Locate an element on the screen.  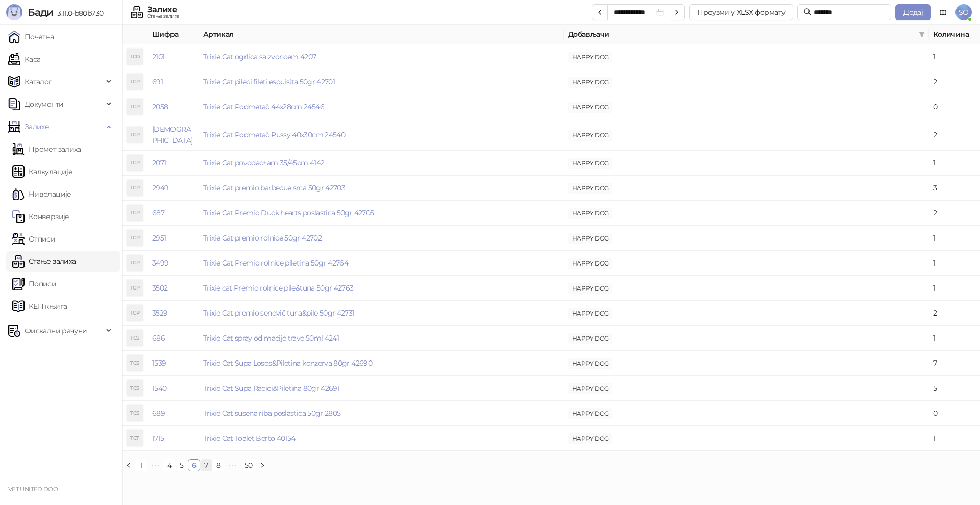
td: Trixie Cat pileci fileti esquisita 50gr 42701 is located at coordinates (381, 81).